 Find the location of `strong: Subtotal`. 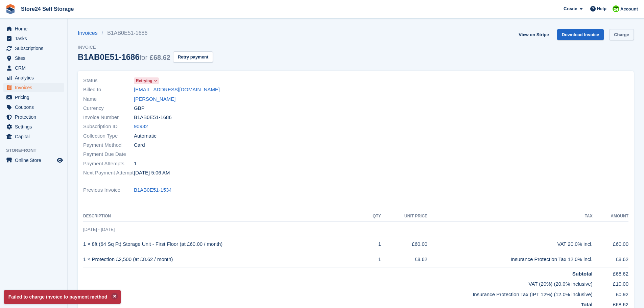

strong: Subtotal is located at coordinates (582, 274).